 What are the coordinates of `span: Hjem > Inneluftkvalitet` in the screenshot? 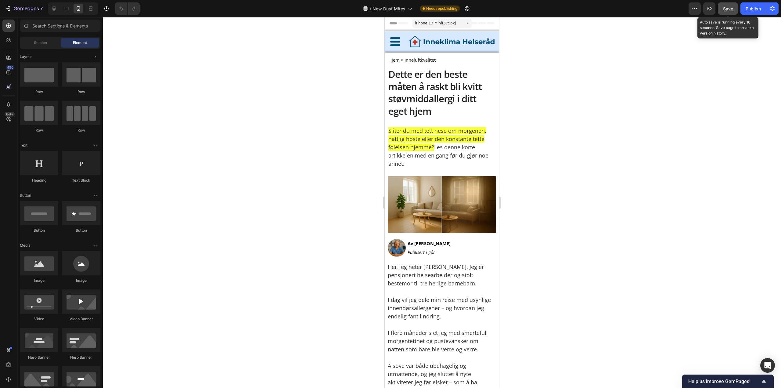 It's located at (27, 43).